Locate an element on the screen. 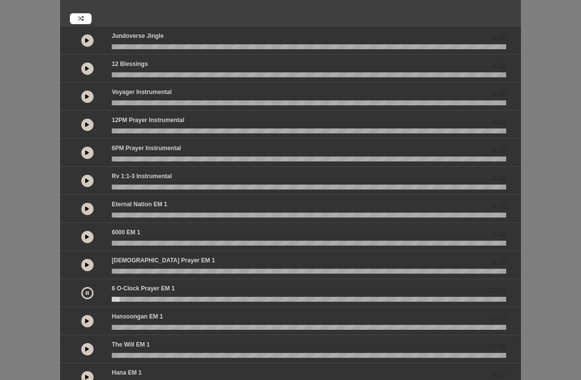 Image resolution: width=581 pixels, height=380 pixels. p: Hana EM 1 is located at coordinates (126, 372).